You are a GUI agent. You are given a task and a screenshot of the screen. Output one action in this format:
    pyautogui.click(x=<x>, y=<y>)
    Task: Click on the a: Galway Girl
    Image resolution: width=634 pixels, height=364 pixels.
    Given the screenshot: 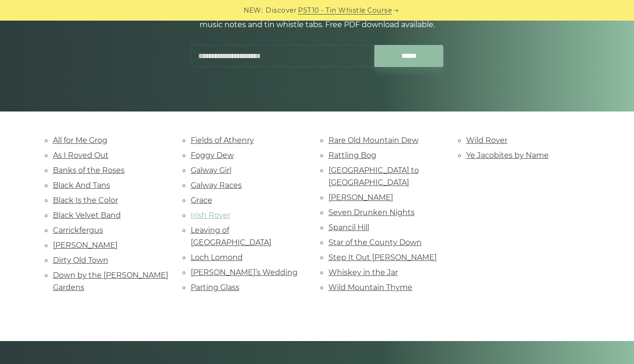 What is the action you would take?
    pyautogui.click(x=211, y=170)
    